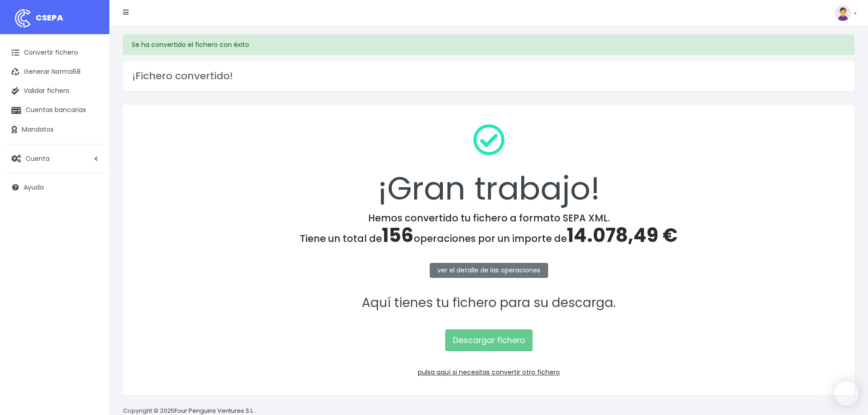 This screenshot has width=868, height=415. Describe the element at coordinates (34, 187) in the screenshot. I see `span: Ayuda` at that location.